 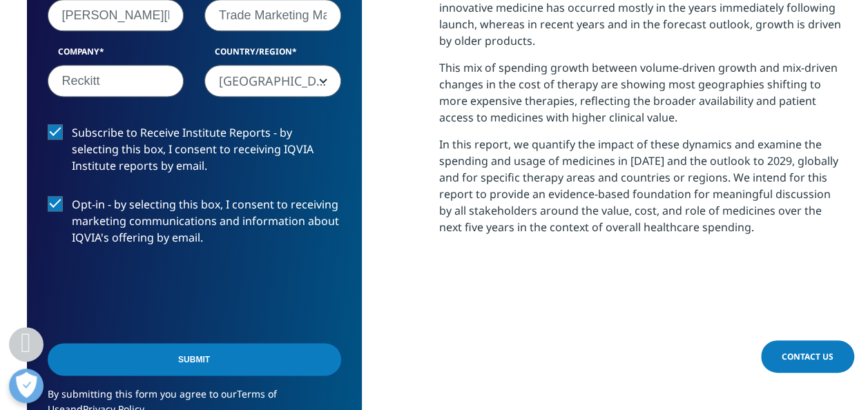 I want to click on p: This mix of spending growth between volume-driven growth and mix-driven changes in the cost of th..., so click(x=640, y=97).